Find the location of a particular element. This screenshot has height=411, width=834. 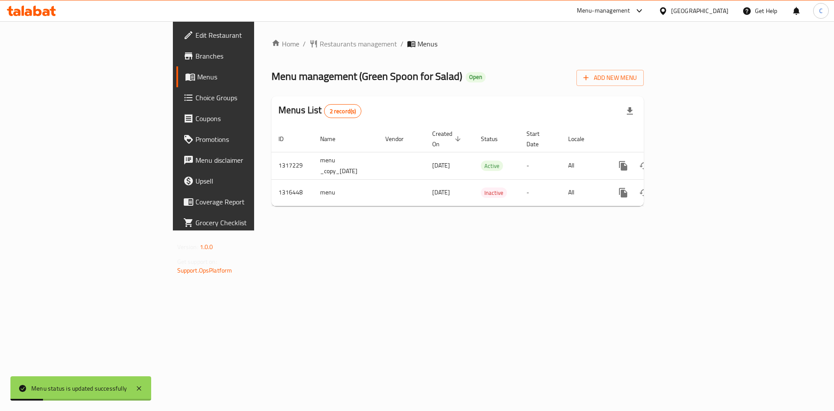

a: Upsell is located at coordinates (244, 181).